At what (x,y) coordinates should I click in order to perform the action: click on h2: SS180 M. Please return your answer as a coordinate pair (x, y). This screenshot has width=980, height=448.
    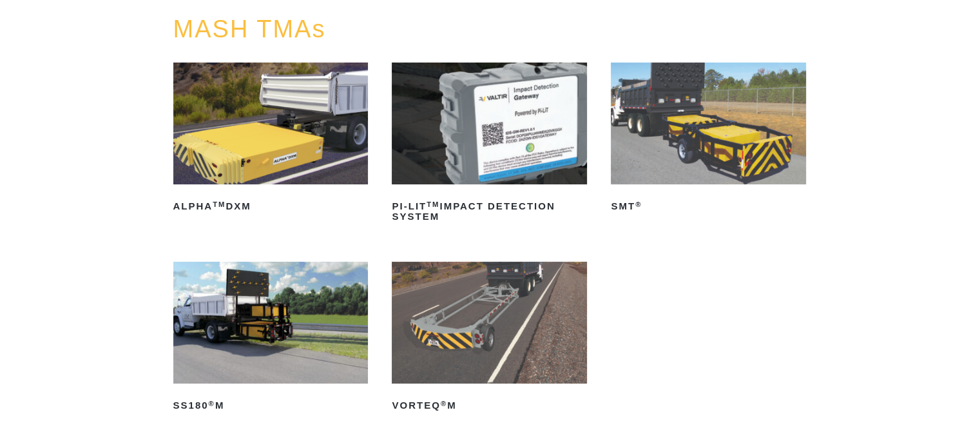
    Looking at the image, I should click on (271, 405).